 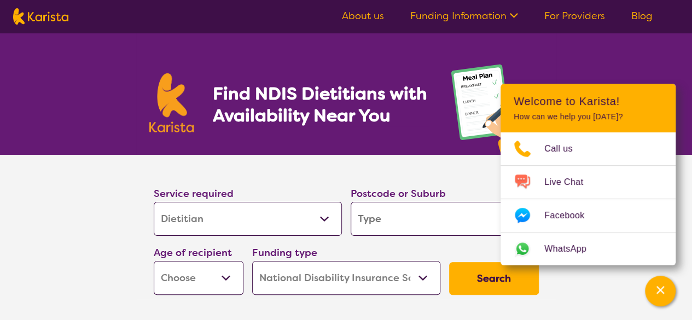 I want to click on button: Search, so click(x=494, y=278).